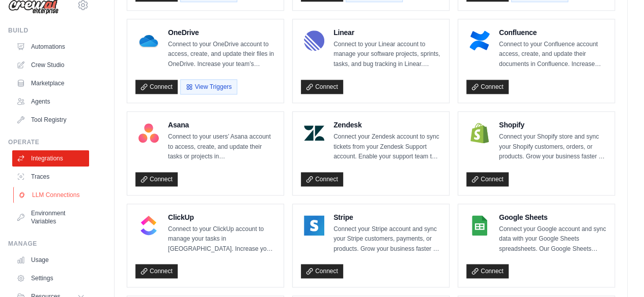  I want to click on a: Marketplace, so click(50, 83).